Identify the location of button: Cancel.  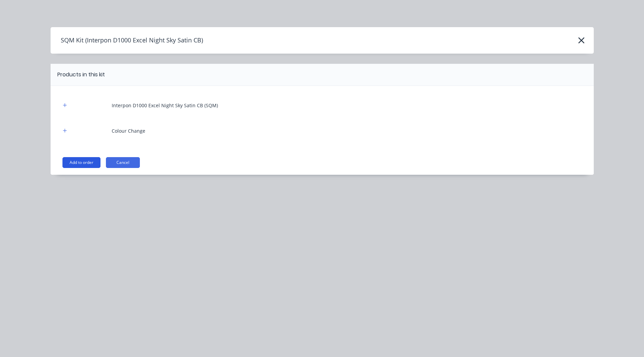
(123, 163).